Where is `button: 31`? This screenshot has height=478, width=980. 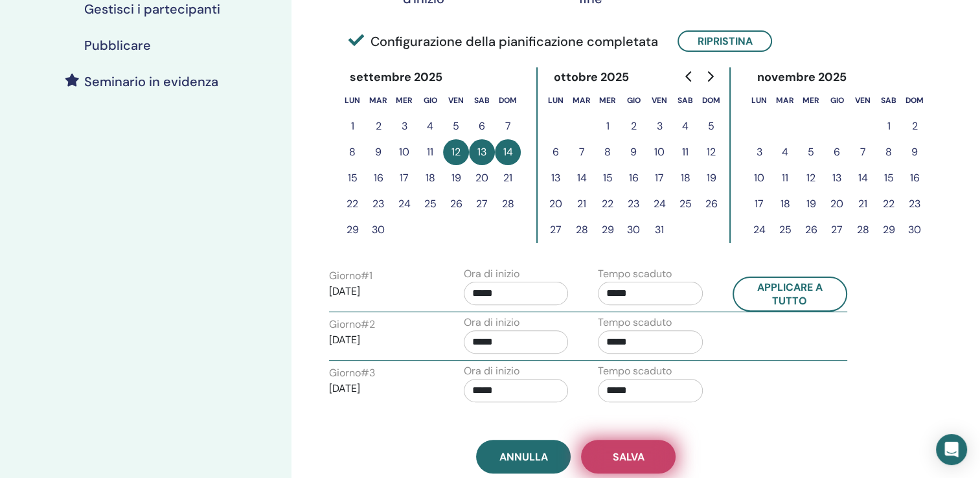 button: 31 is located at coordinates (659, 230).